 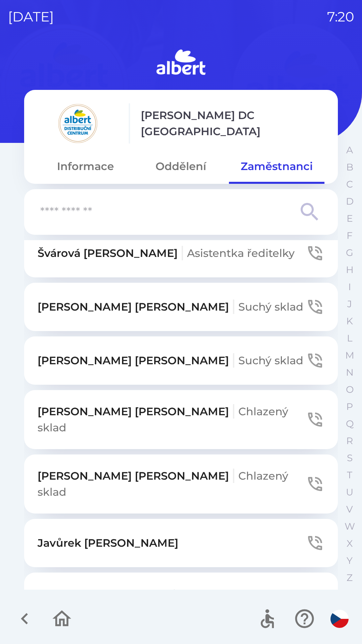 I want to click on button: Zaměstnanci, so click(x=276, y=166).